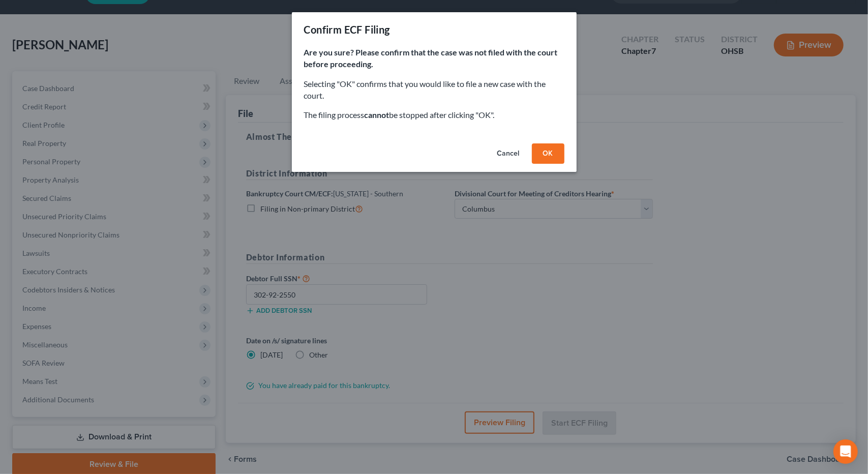  I want to click on button: Cancel, so click(509, 154).